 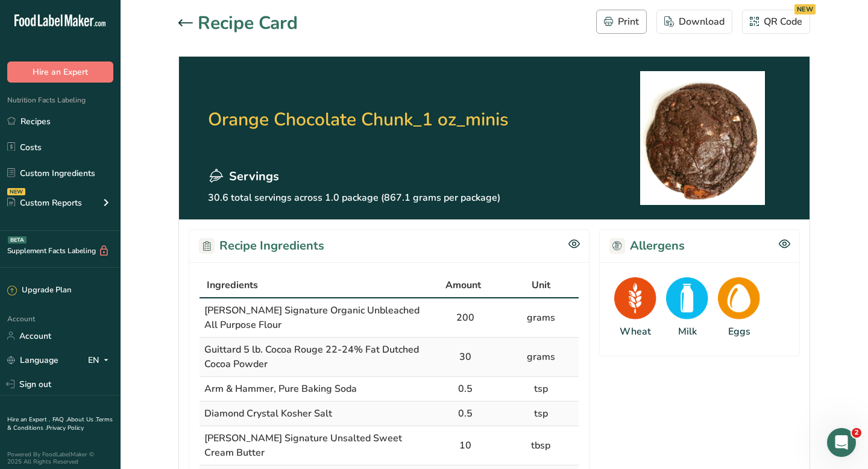 I want to click on div: EN, so click(x=101, y=360).